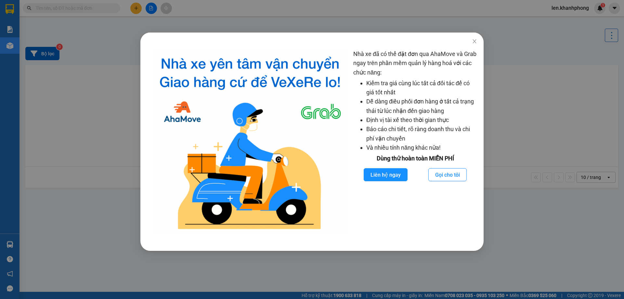 The image size is (624, 299). Describe the element at coordinates (447, 175) in the screenshot. I see `span: Gọi cho tôi` at that location.